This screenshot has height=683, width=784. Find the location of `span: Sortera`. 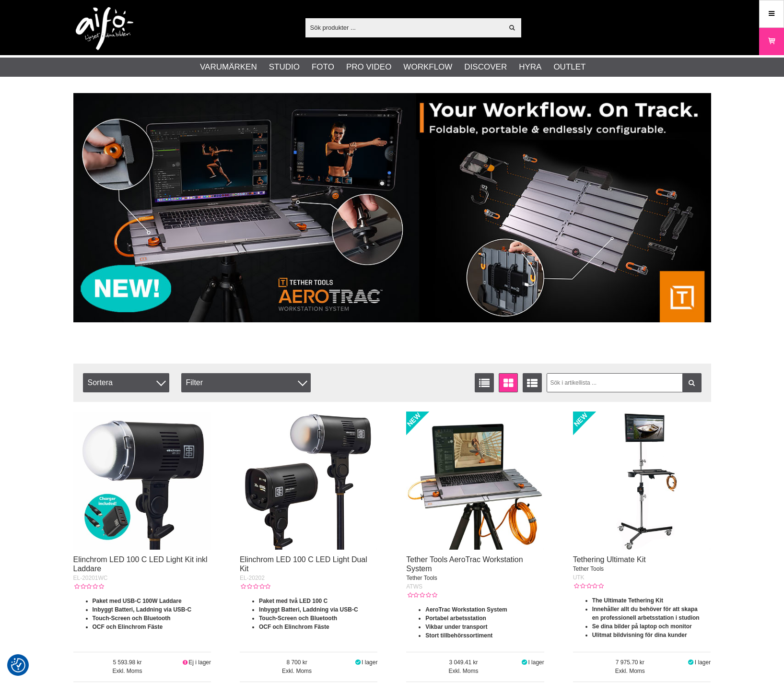

span: Sortera is located at coordinates (126, 382).